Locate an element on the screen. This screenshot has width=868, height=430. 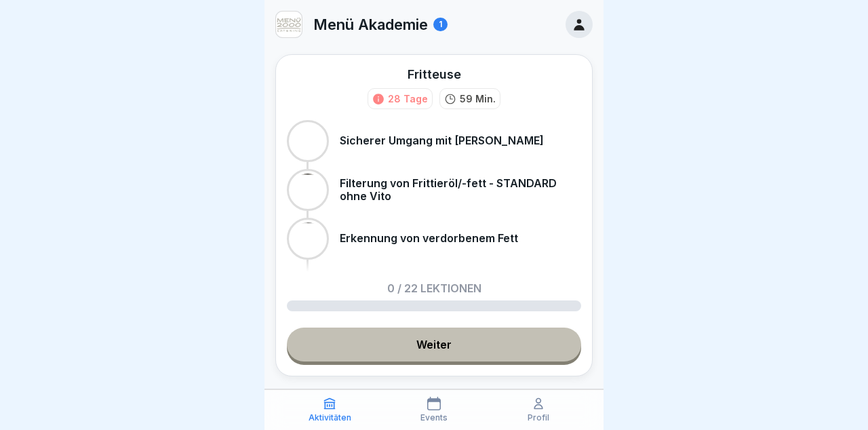
p: Erkennung von verdorbenem Fett is located at coordinates (429, 238).